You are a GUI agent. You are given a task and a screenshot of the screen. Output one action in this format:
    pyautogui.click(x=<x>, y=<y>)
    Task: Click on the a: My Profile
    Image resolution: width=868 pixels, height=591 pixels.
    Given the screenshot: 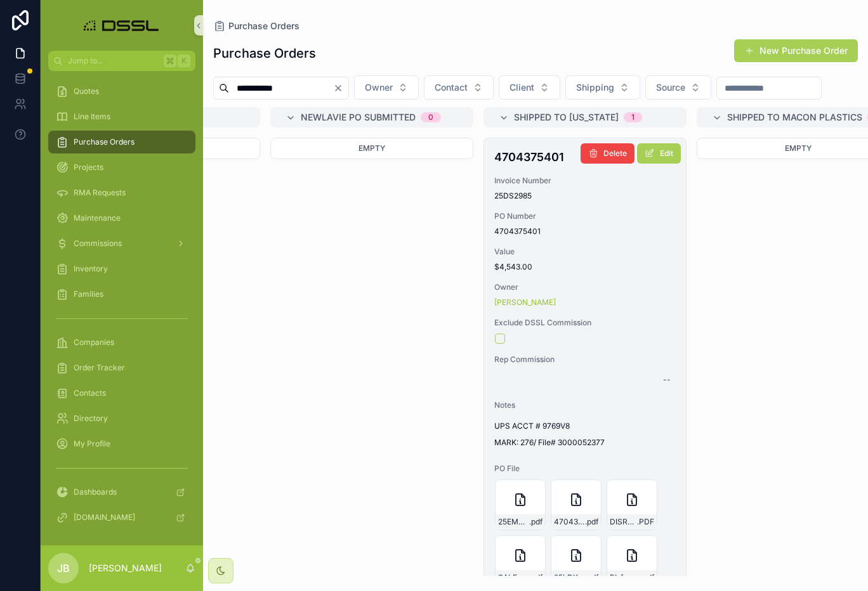 What is the action you would take?
    pyautogui.click(x=122, y=444)
    